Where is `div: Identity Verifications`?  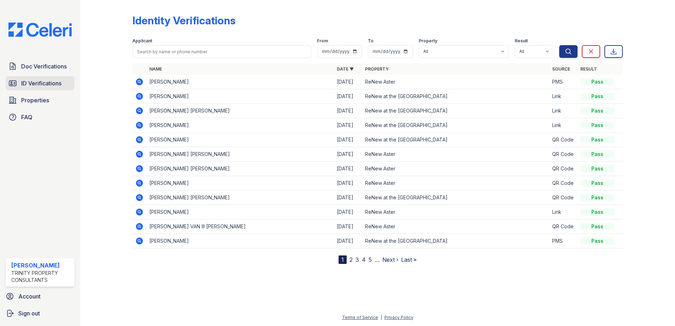
div: Identity Verifications is located at coordinates (184, 20).